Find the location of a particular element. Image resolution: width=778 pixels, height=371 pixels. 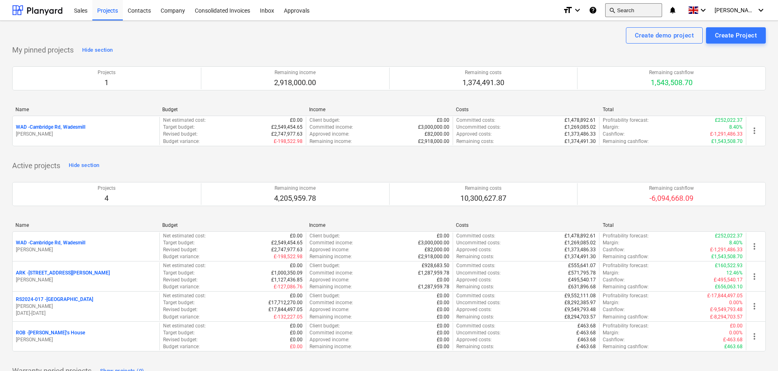

p: £-17,844,497.05 is located at coordinates (725, 295).